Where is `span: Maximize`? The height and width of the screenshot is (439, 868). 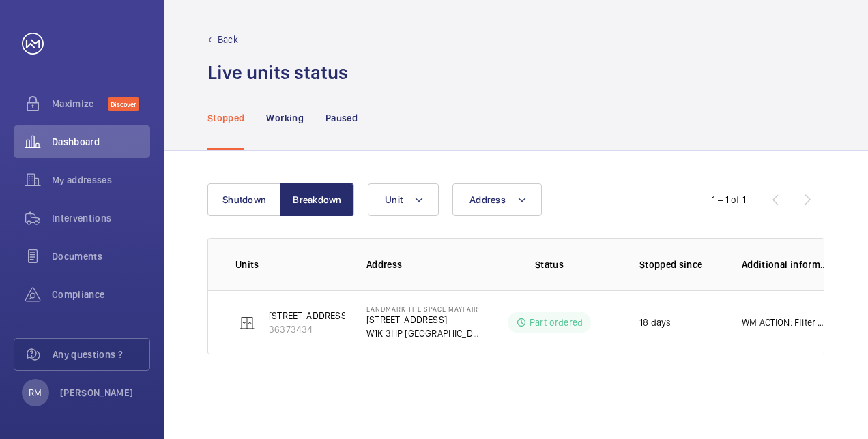 span: Maximize is located at coordinates (80, 103).